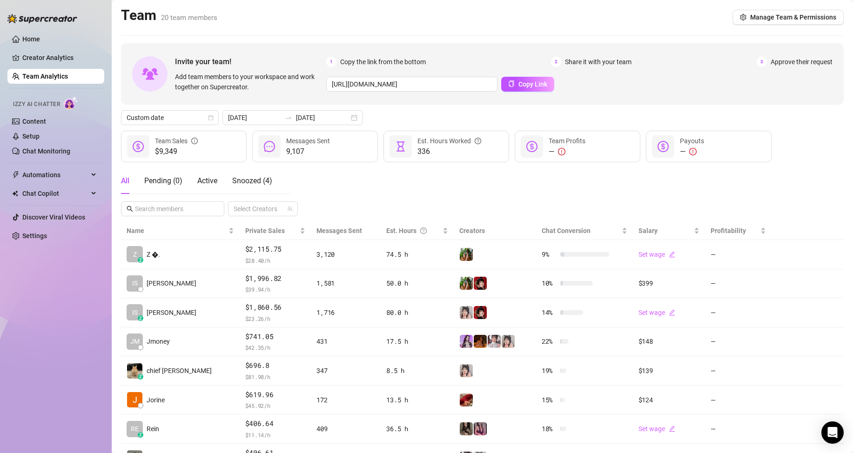 The height and width of the screenshot is (453, 853). Describe the element at coordinates (832, 433) in the screenshot. I see `div: Open Intercom Messenger` at that location.